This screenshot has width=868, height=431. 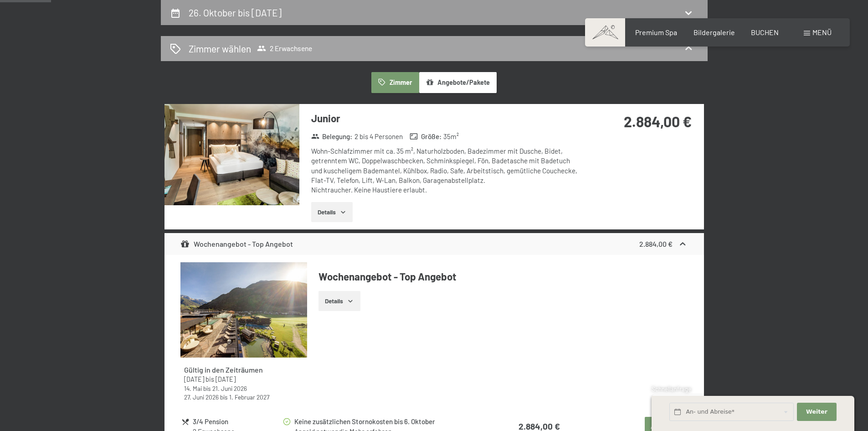 What do you see at coordinates (284, 48) in the screenshot?
I see `span: 2 Erwachsene` at bounding box center [284, 48].